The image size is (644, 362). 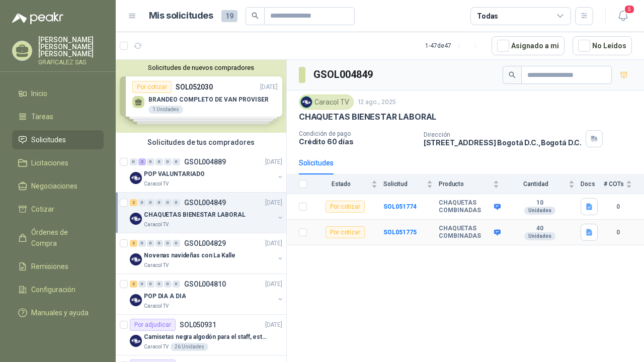 What do you see at coordinates (58, 209) in the screenshot?
I see `a: Cotizar` at bounding box center [58, 209].